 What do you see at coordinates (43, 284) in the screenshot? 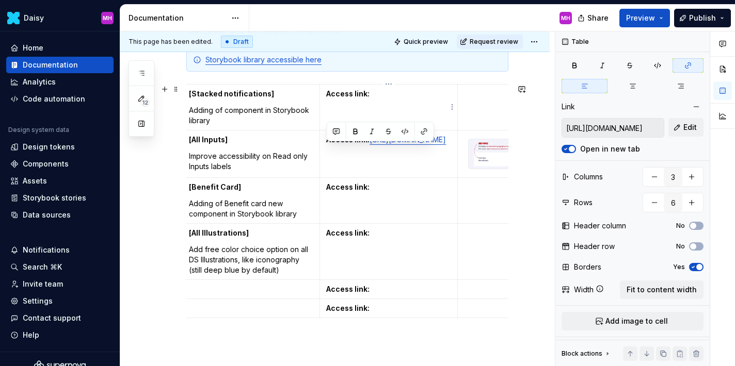
I see `div: Invite team` at bounding box center [43, 284].